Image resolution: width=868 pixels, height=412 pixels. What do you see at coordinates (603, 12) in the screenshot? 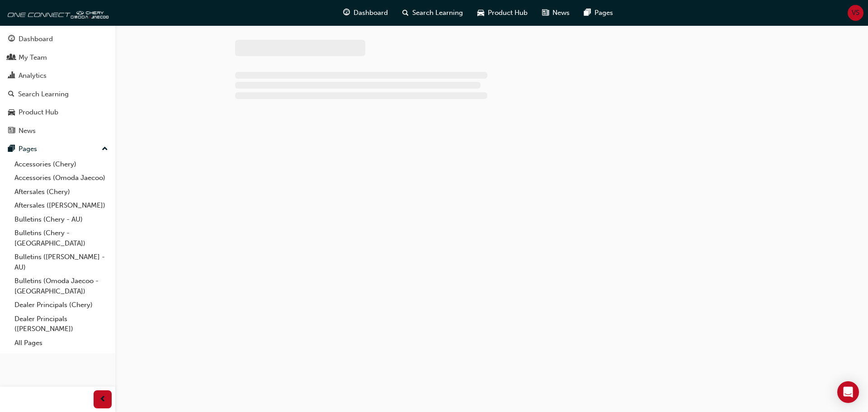
I see `span: Pages` at bounding box center [603, 12].